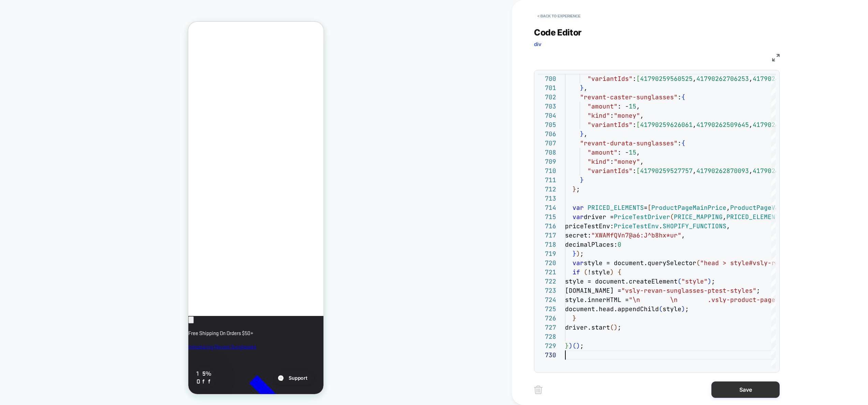 The height and width of the screenshot is (405, 868). Describe the element at coordinates (636, 226) in the screenshot. I see `span: PriceTestEnv` at that location.